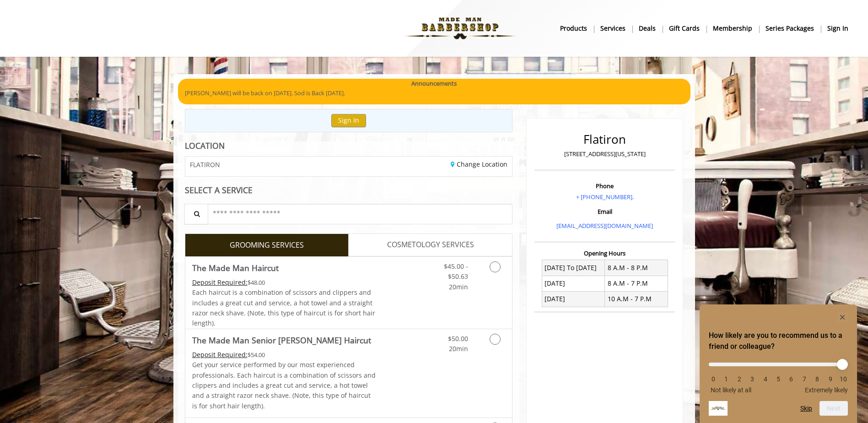  I want to click on img: Made Man Barbershop logo, so click(460, 28).